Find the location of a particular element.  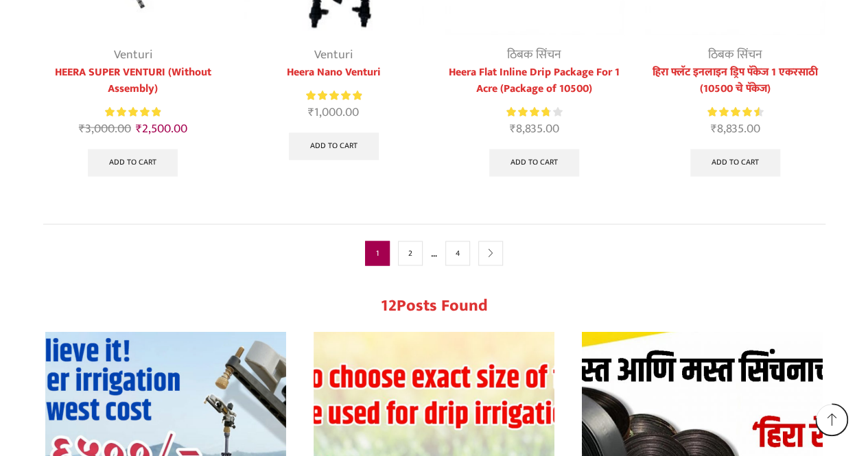

div: Rated 4.67 out of 5 is located at coordinates (736, 112).